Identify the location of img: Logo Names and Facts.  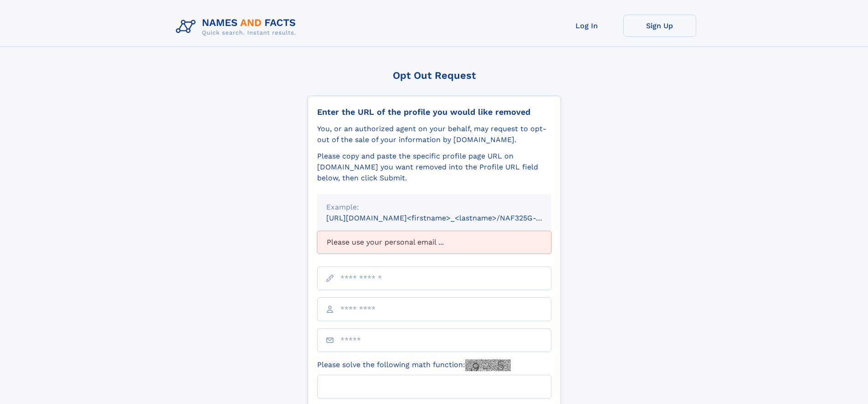
(238, 26).